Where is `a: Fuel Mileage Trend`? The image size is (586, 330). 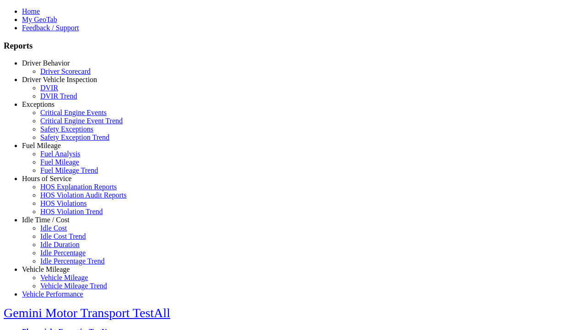
a: Fuel Mileage Trend is located at coordinates (69, 170).